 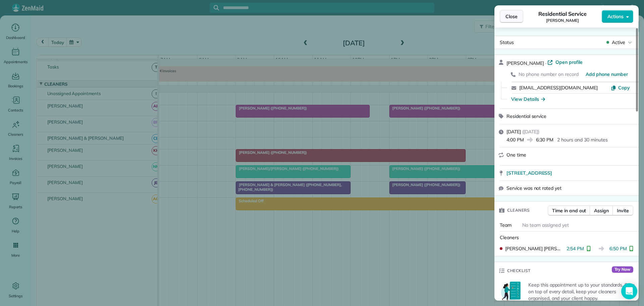 I want to click on p: 2 hours and 30 minutes, so click(x=583, y=140).